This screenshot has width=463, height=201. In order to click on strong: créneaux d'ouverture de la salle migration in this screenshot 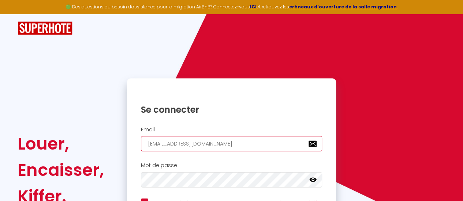, I will do `click(343, 7)`.